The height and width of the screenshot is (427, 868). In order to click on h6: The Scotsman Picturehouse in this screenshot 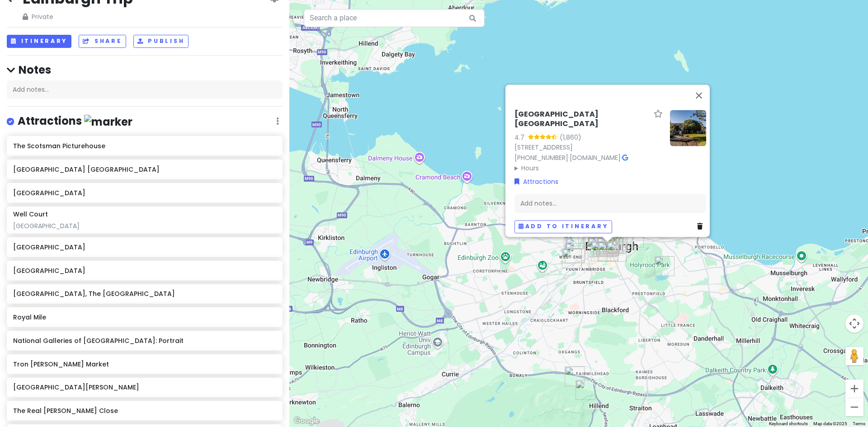, I will do `click(144, 146)`.